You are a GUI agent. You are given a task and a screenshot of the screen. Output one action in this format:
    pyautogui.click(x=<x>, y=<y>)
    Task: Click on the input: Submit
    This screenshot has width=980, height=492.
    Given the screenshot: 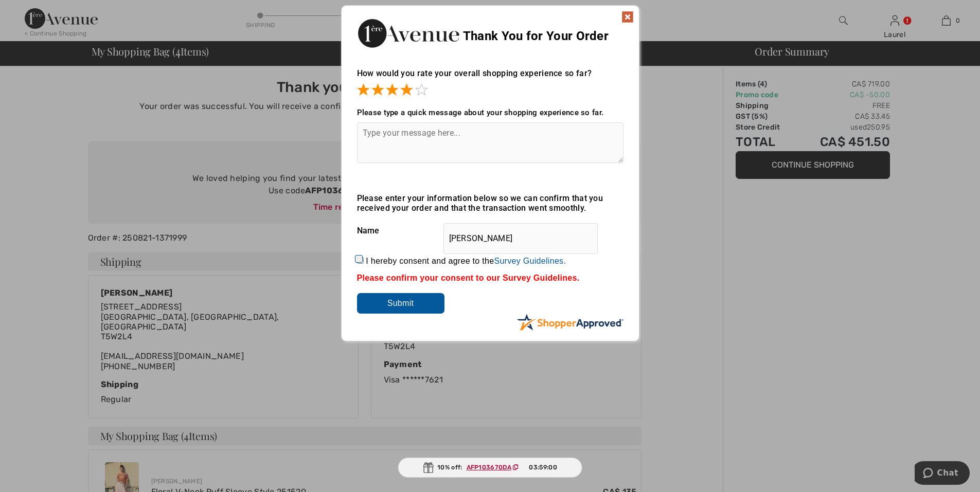 What is the action you would take?
    pyautogui.click(x=401, y=303)
    